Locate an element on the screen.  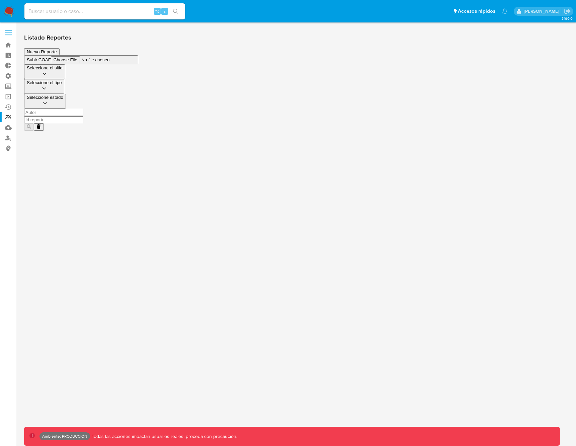
a: Salir is located at coordinates (567, 11).